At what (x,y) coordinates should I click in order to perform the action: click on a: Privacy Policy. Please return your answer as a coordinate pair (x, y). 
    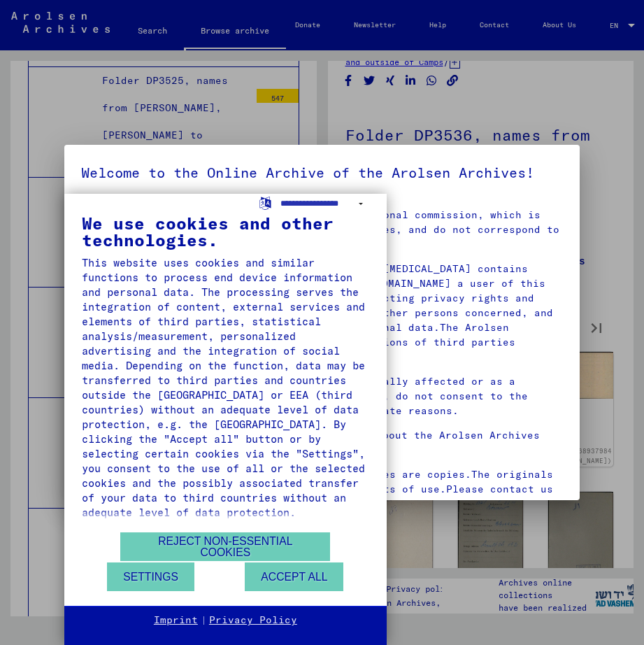
    Looking at the image, I should click on (253, 620).